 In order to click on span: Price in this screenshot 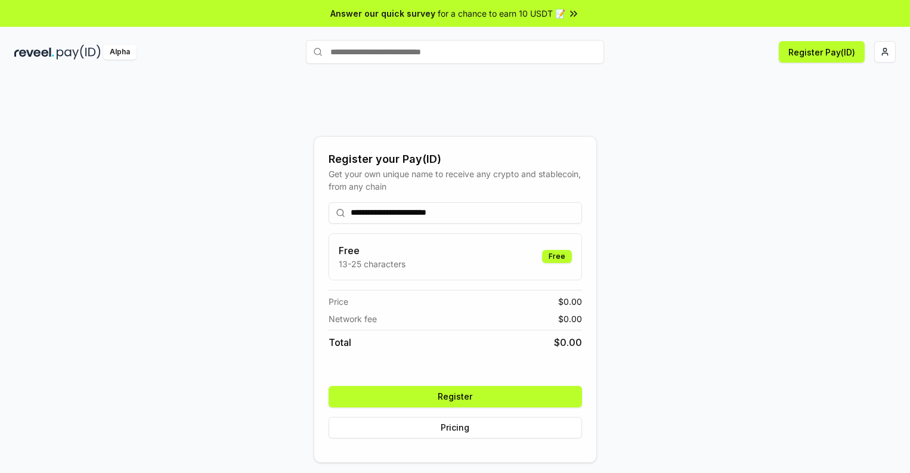, I will do `click(338, 301)`.